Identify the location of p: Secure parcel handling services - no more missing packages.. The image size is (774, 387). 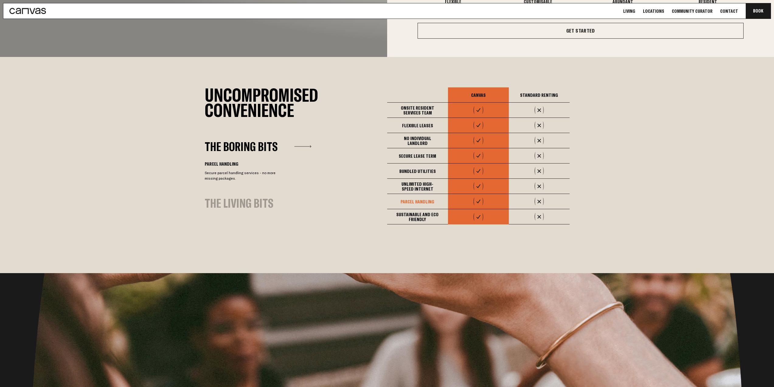
(241, 176).